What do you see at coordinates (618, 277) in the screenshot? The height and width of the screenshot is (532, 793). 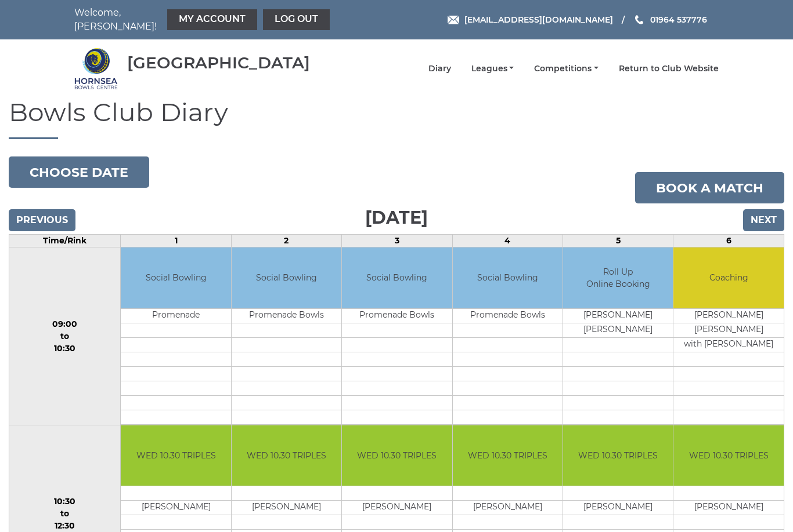 I see `td: Roll Up Online Booking` at bounding box center [618, 277].